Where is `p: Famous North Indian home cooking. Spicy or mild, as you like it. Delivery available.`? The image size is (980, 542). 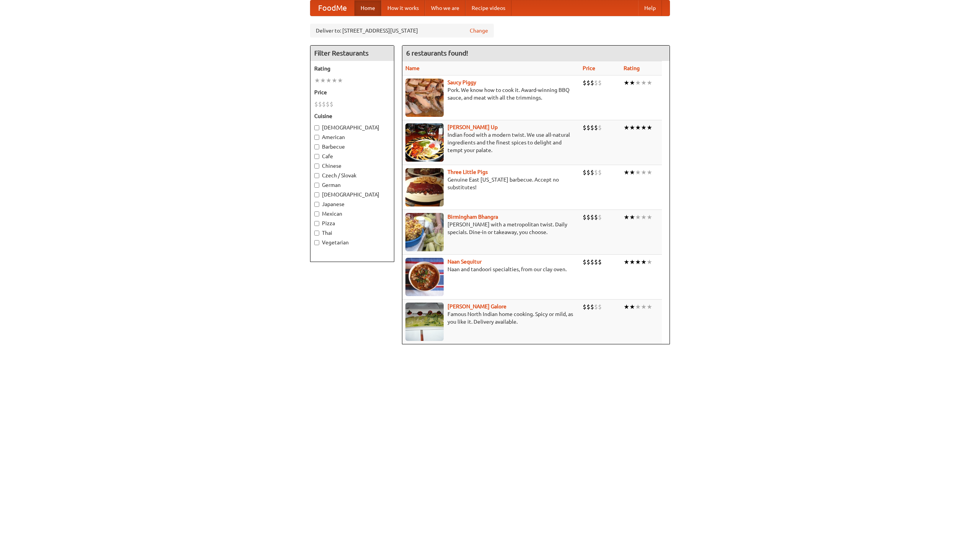 p: Famous North Indian home cooking. Spicy or mild, as you like it. Delivery available. is located at coordinates (491, 318).